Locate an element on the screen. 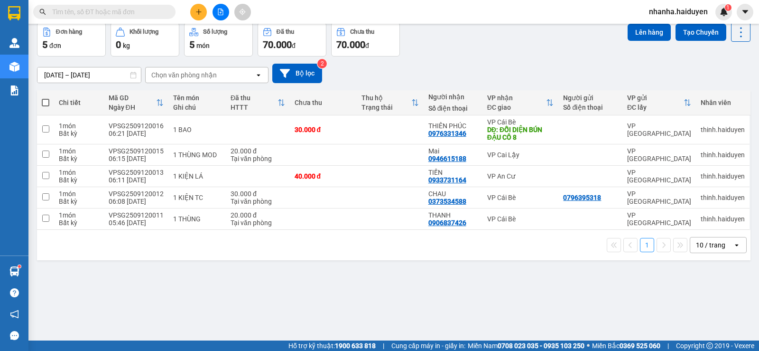 This screenshot has height=351, width=759. div: 1 KIỆN LÁ is located at coordinates (197, 176).